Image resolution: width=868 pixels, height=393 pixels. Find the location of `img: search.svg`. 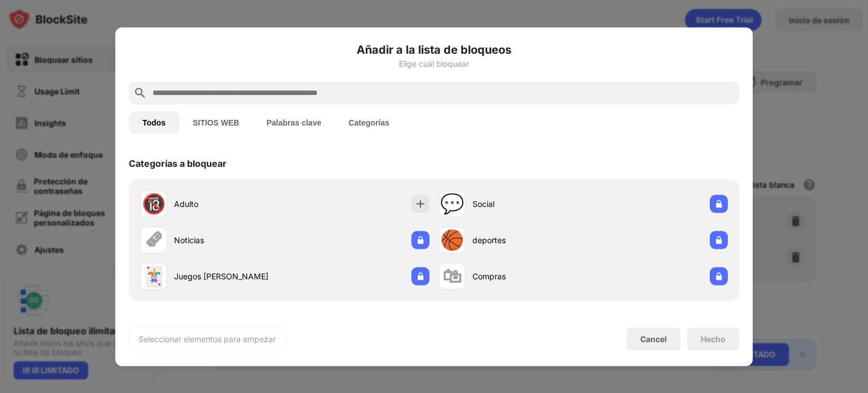

img: search.svg is located at coordinates (140, 93).